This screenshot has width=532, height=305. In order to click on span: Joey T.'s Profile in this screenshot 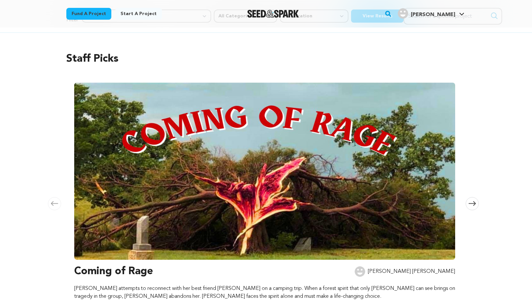, I will do `click(431, 14)`.